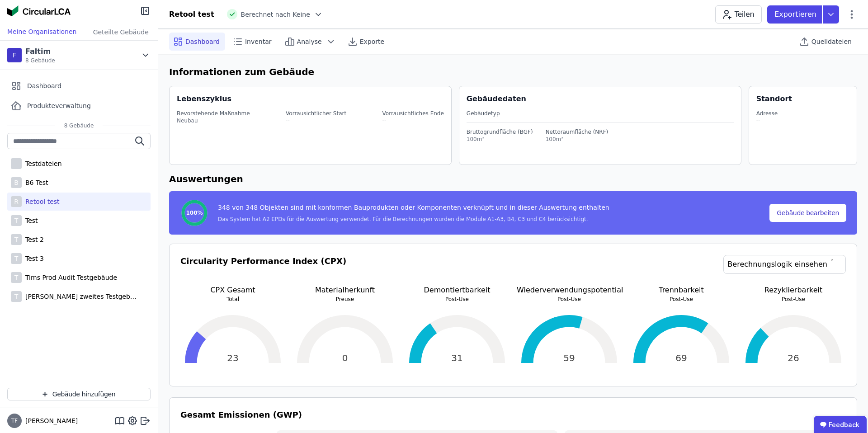 Image resolution: width=868 pixels, height=433 pixels. What do you see at coordinates (258, 42) in the screenshot?
I see `span: Inventar` at bounding box center [258, 42].